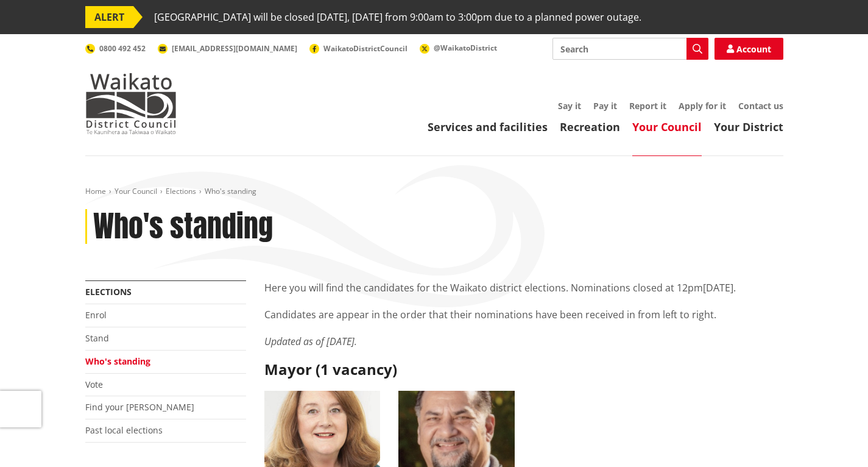  I want to click on p: Candidates are appear in the order that their nominations have been received in from left to right., so click(524, 314).